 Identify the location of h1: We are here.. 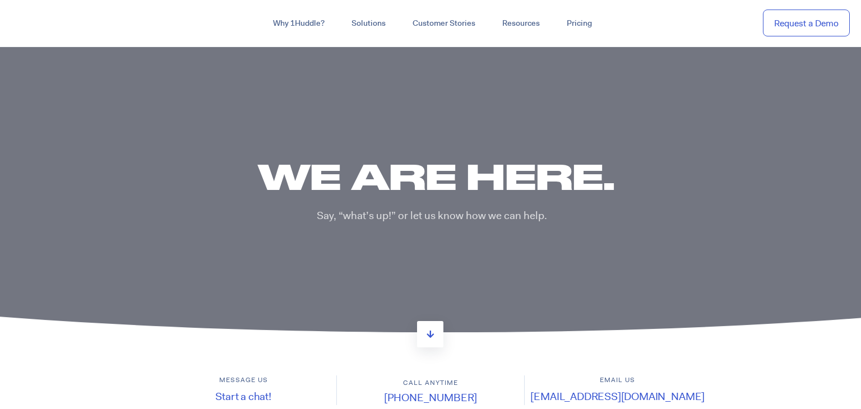
(436, 176).